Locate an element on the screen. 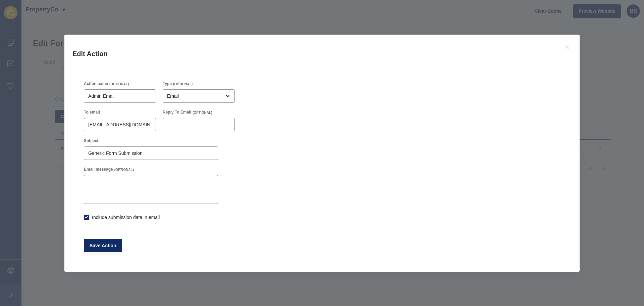  label: Reply To Email is located at coordinates (177, 112).